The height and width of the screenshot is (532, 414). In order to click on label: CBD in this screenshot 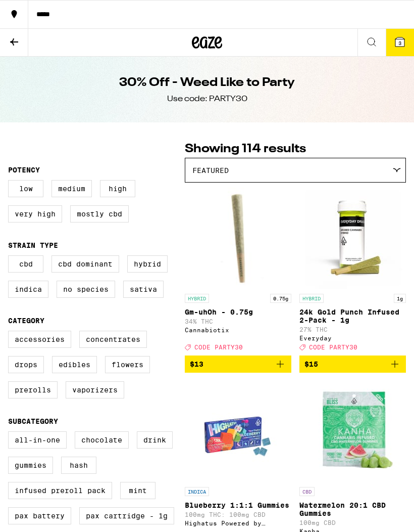, I will do `click(25, 264)`.